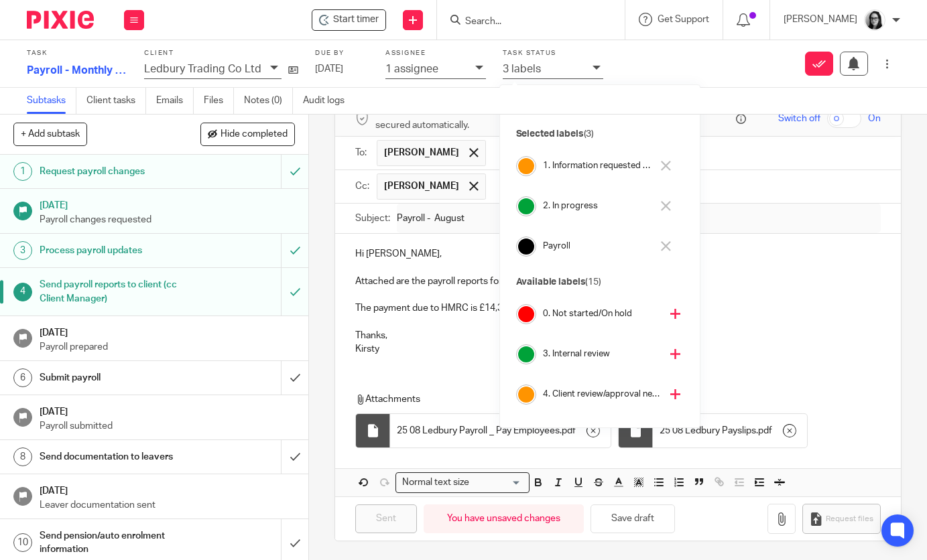 Image resolution: width=927 pixels, height=560 pixels. Describe the element at coordinates (874, 119) in the screenshot. I see `span: On` at that location.